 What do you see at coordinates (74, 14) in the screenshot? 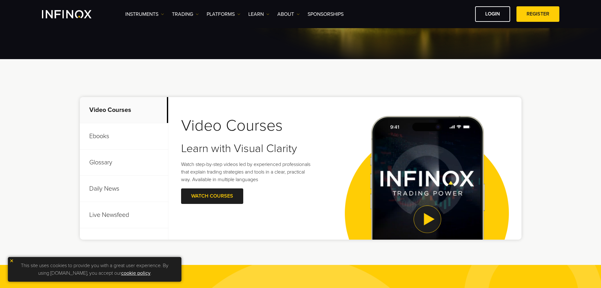
I see `a: INFINOX Logo` at bounding box center [74, 14].